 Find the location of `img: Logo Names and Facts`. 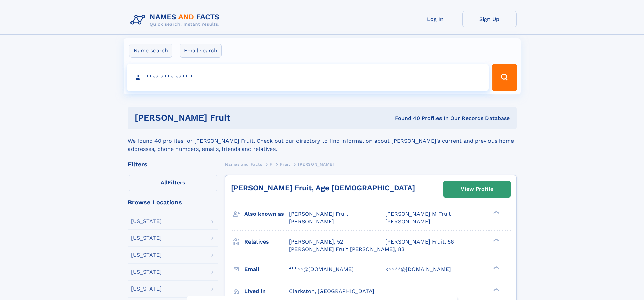

img: Logo Names and Facts is located at coordinates (176, 20).